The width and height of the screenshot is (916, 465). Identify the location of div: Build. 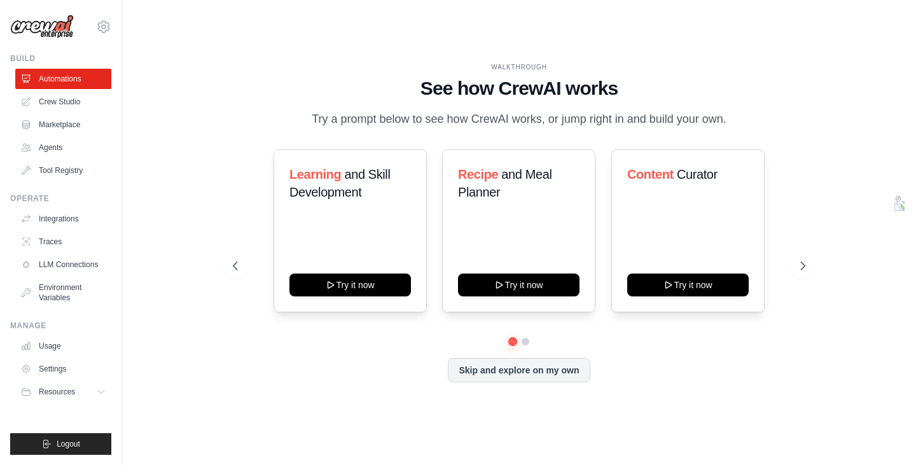
(60, 58).